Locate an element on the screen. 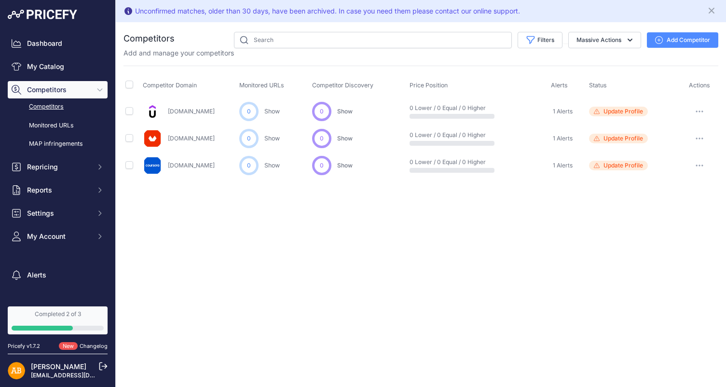 The height and width of the screenshot is (387, 726). h2: Competitors is located at coordinates (149, 39).